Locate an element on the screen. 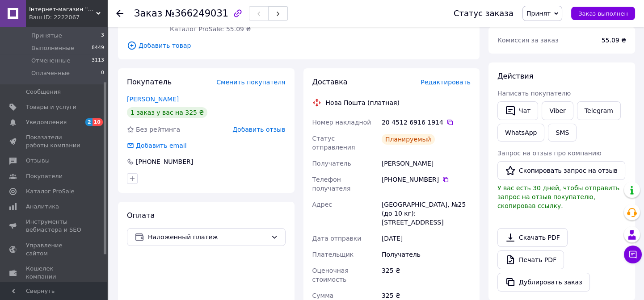  div: 1 заказ у вас на 325 ₴ is located at coordinates (167, 113).